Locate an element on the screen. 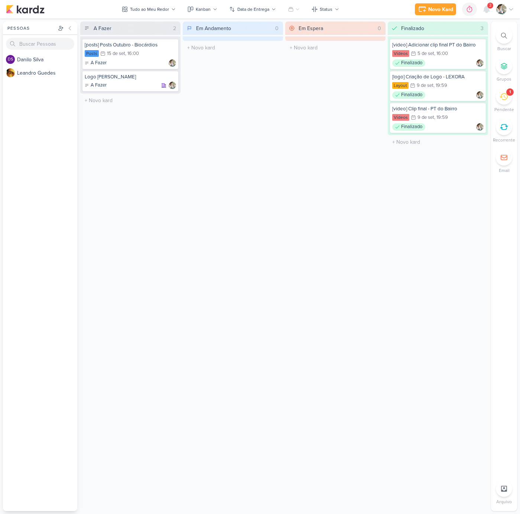 The width and height of the screenshot is (520, 514). p: Arquivo is located at coordinates (504, 501).